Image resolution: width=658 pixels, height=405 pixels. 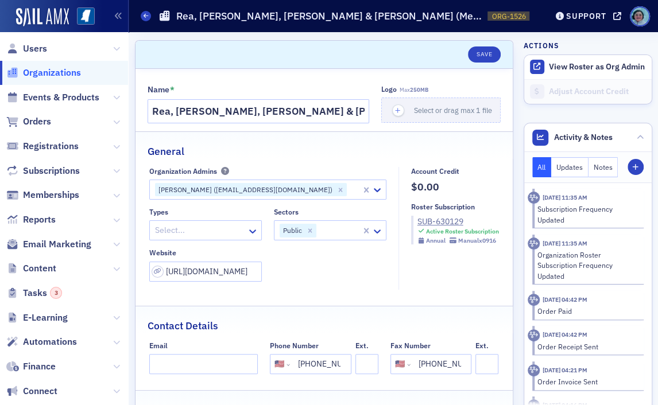 I want to click on span: ORG-1526, so click(x=508, y=16).